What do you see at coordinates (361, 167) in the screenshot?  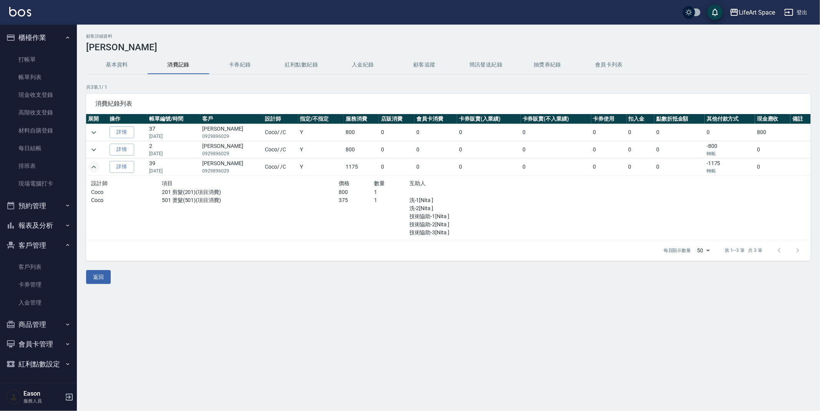 I see `td: 1175` at bounding box center [361, 167].